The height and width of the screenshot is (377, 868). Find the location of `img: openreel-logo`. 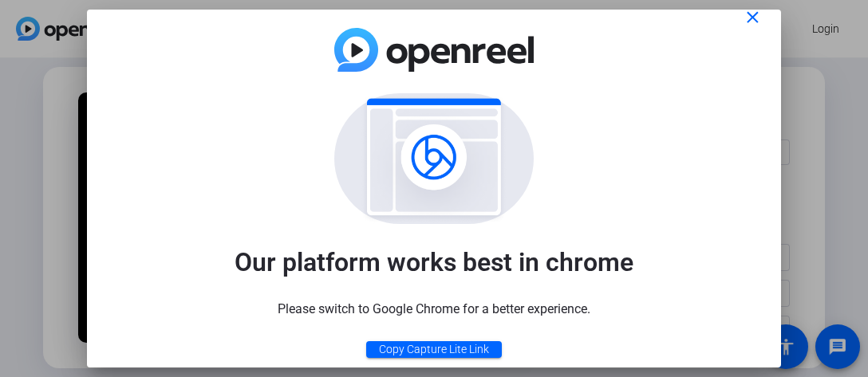

img: openreel-logo is located at coordinates (434, 50).